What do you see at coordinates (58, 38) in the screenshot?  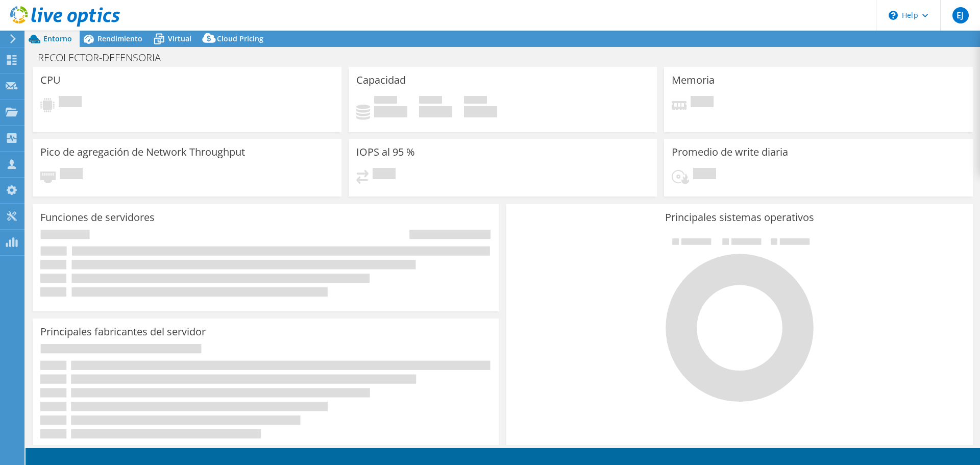 I see `span: Entorno` at bounding box center [58, 38].